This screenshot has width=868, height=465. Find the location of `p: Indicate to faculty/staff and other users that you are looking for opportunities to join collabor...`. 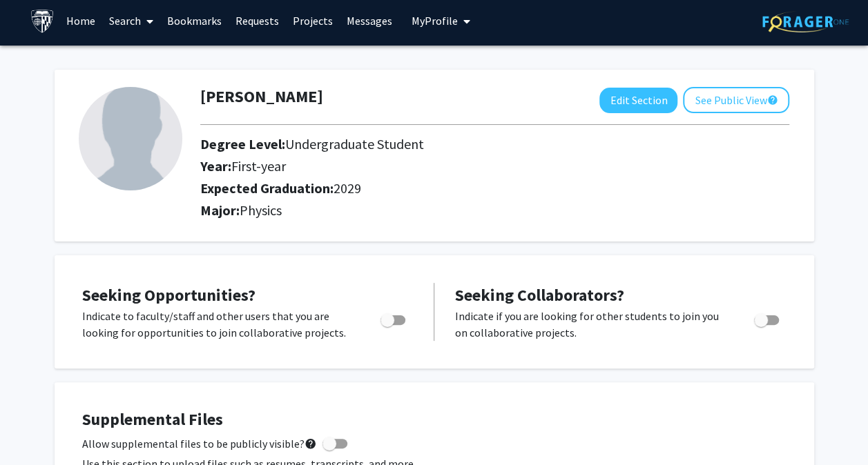

p: Indicate to faculty/staff and other users that you are looking for opportunities to join collabor... is located at coordinates (218, 324).